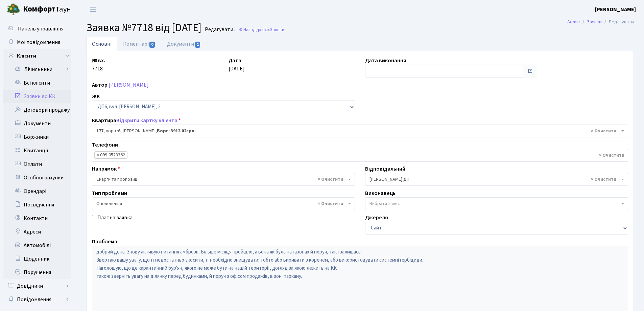 The image size is (644, 311). Describe the element at coordinates (261, 29) in the screenshot. I see `a: Назад до всіхЗаявки` at that location.